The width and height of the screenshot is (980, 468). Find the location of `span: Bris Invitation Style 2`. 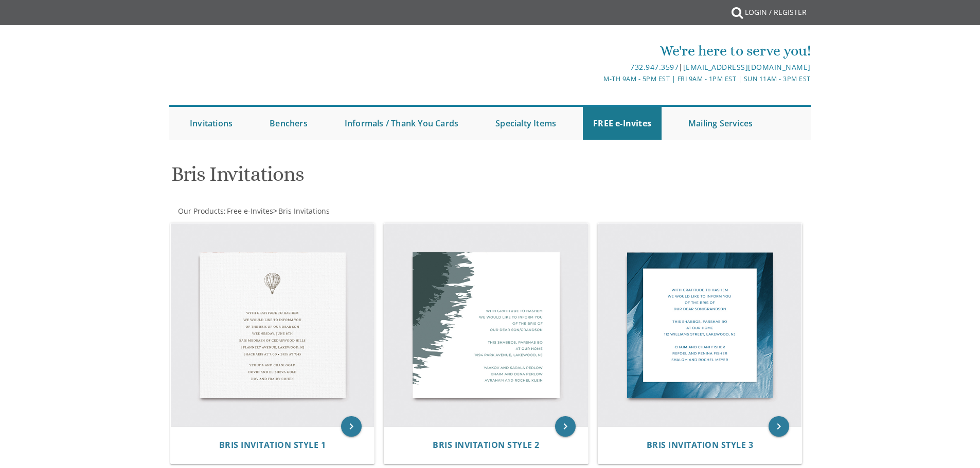

span: Bris Invitation Style 2 is located at coordinates (486, 445).